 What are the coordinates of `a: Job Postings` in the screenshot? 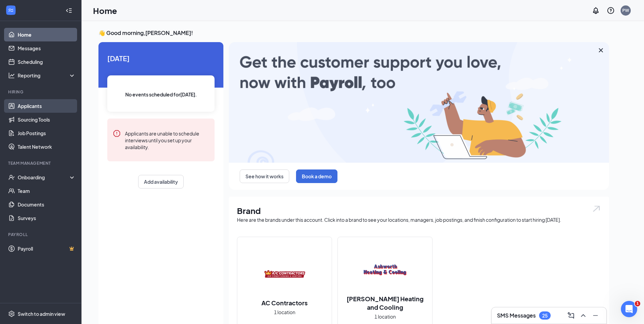 It's located at (46, 133).